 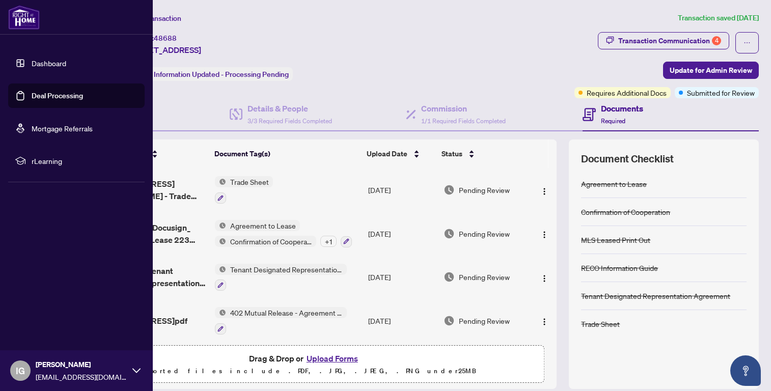 I want to click on th: Document Tag(s), so click(x=286, y=154).